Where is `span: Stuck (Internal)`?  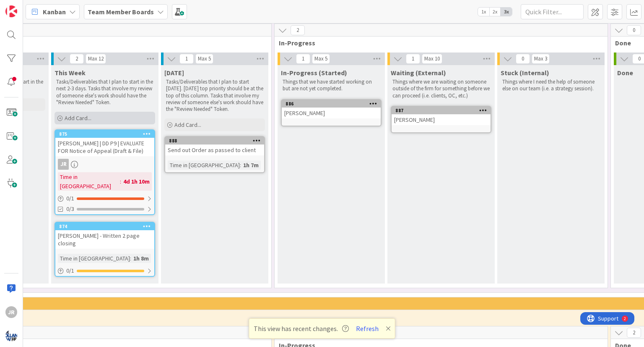 span: Stuck (Internal) is located at coordinates (525, 72).